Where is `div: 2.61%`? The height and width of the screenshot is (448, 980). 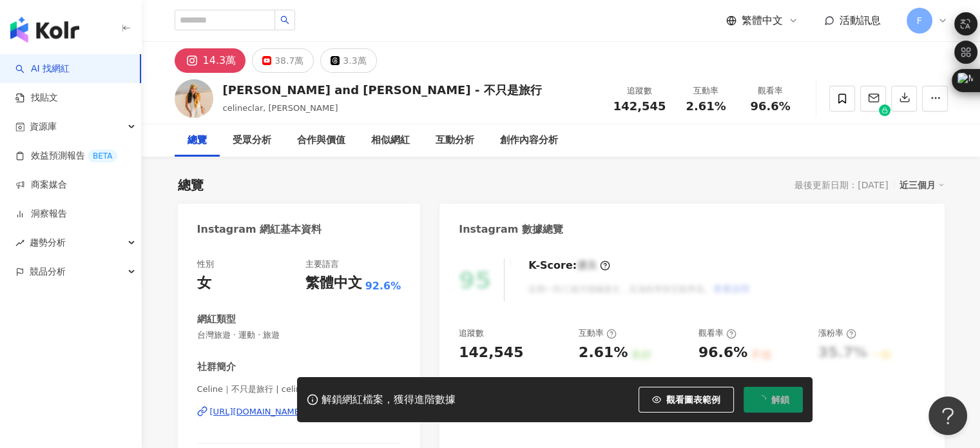
div: 2.61% is located at coordinates (603, 352).